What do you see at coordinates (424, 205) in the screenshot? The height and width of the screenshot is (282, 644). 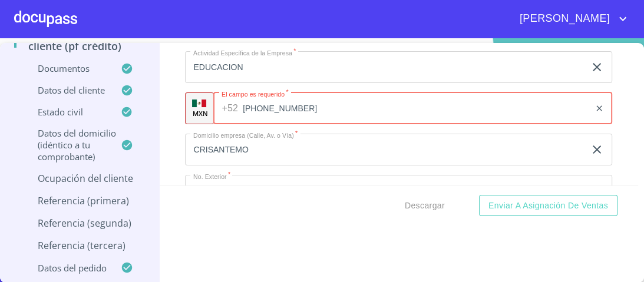 I see `button: Descargar` at bounding box center [424, 205].